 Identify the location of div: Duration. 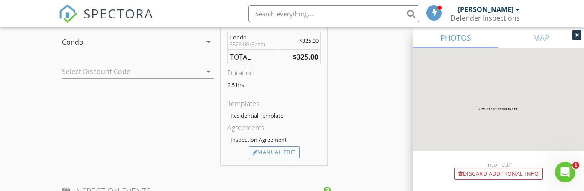
(274, 73).